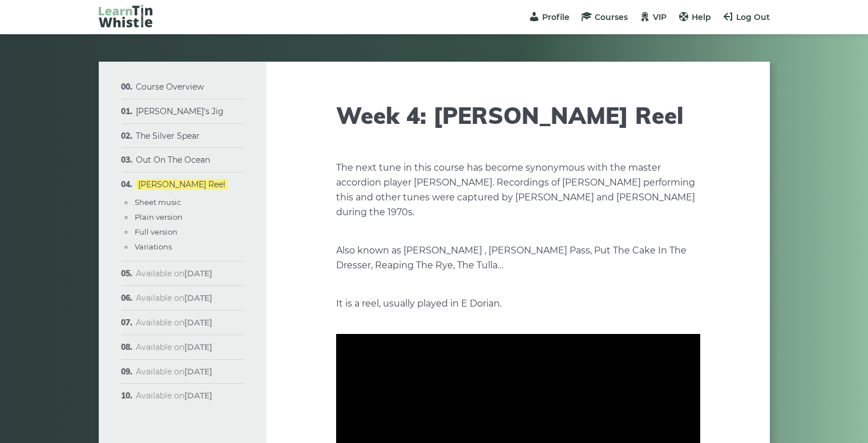 This screenshot has height=443, width=868. What do you see at coordinates (168, 136) in the screenshot?
I see `a: The Silver Spear` at bounding box center [168, 136].